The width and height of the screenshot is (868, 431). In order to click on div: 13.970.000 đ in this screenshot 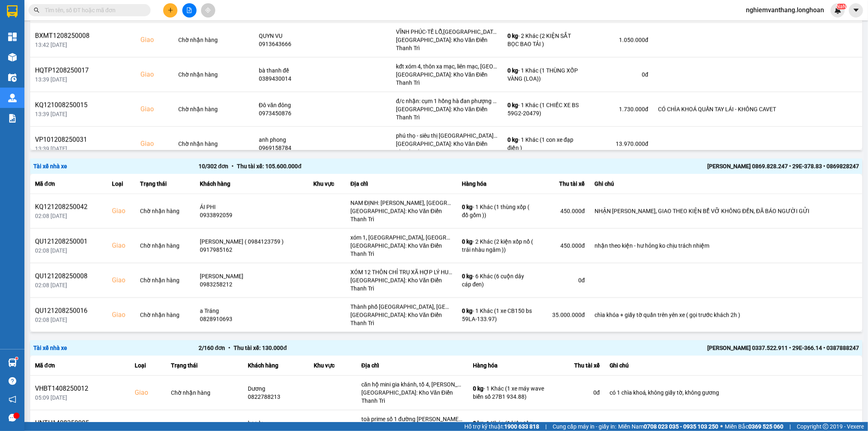, I will do `click(618, 143)`.